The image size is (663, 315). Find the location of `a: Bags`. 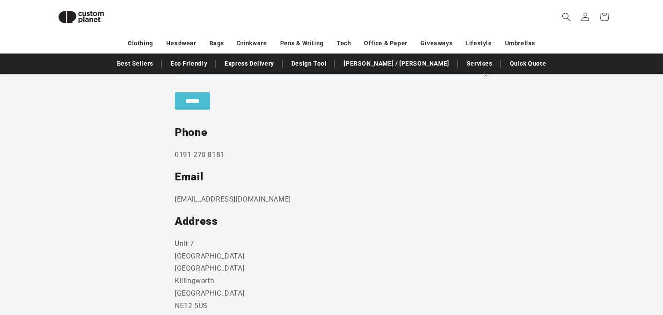

a: Bags is located at coordinates (217, 43).